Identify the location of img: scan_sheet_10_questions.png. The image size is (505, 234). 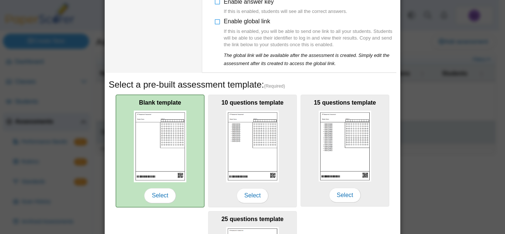
(252, 146).